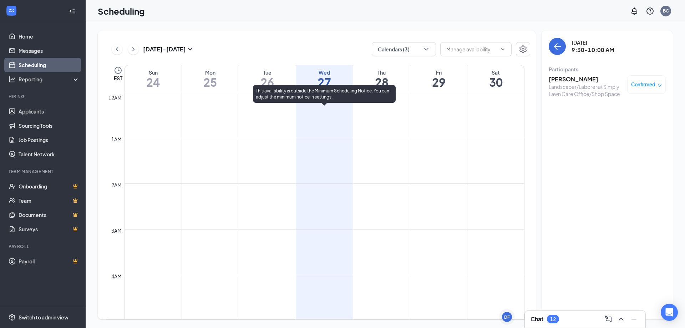 This screenshot has height=328, width=685. I want to click on div: BC, so click(666, 11).